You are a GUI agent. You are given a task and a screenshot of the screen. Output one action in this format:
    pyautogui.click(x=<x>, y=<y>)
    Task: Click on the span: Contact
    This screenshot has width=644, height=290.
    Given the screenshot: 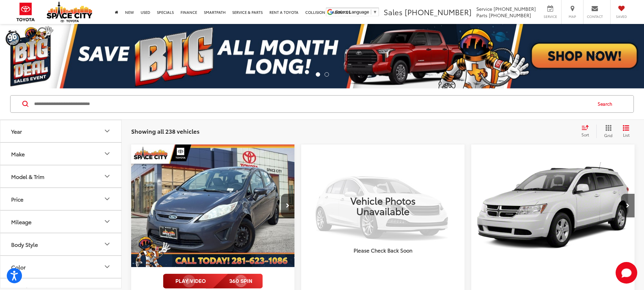 What is the action you would take?
    pyautogui.click(x=595, y=16)
    